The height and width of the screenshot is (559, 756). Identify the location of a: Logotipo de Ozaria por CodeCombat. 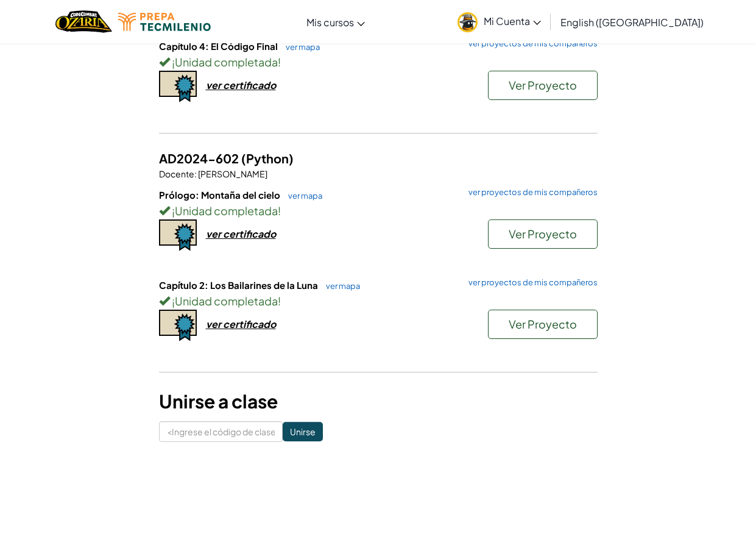
(83, 22).